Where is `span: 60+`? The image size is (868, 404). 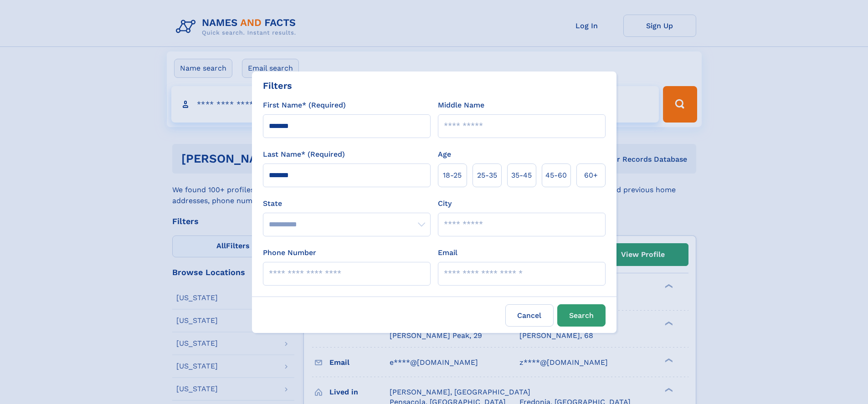 span: 60+ is located at coordinates (591, 175).